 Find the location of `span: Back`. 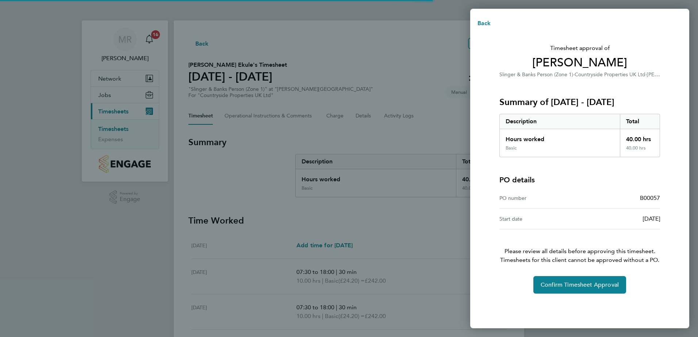

span: Back is located at coordinates (484, 23).